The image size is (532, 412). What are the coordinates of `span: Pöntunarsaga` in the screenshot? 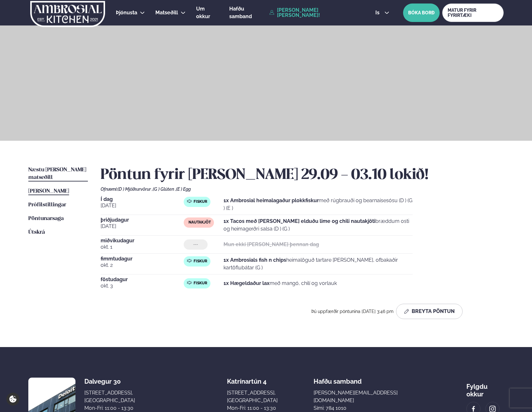 It's located at (46, 219).